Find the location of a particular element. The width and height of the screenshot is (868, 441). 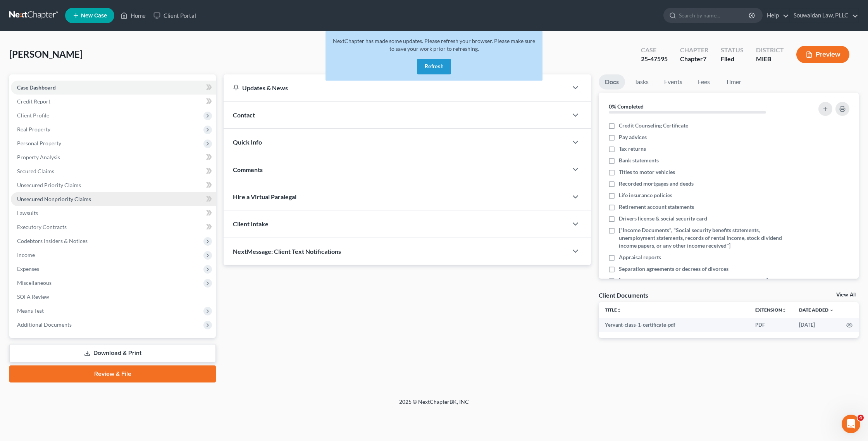

a: Titleunfold_more is located at coordinates (613, 310).